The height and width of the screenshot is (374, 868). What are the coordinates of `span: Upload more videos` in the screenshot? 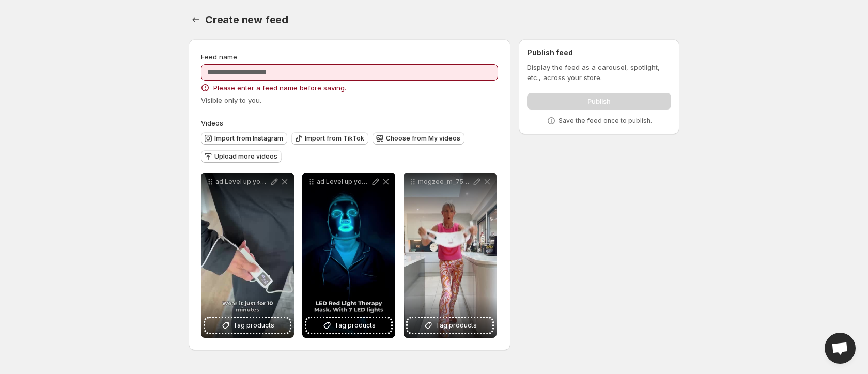 It's located at (246, 157).